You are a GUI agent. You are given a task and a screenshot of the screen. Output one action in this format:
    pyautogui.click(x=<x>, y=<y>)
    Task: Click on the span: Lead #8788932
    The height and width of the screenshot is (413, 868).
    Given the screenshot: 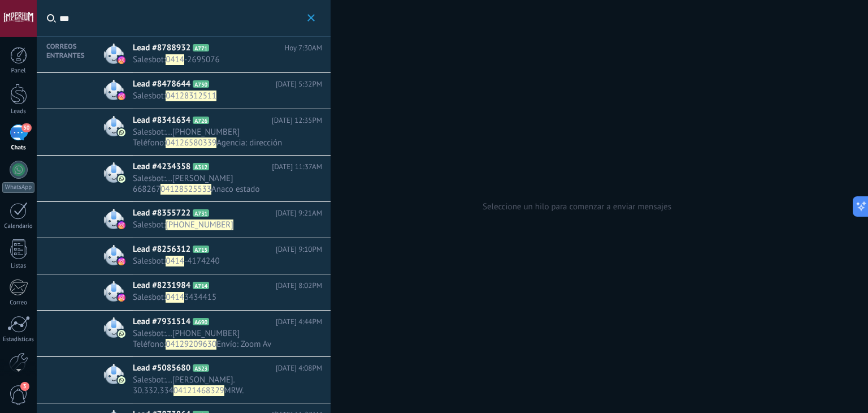 What is the action you would take?
    pyautogui.click(x=162, y=48)
    